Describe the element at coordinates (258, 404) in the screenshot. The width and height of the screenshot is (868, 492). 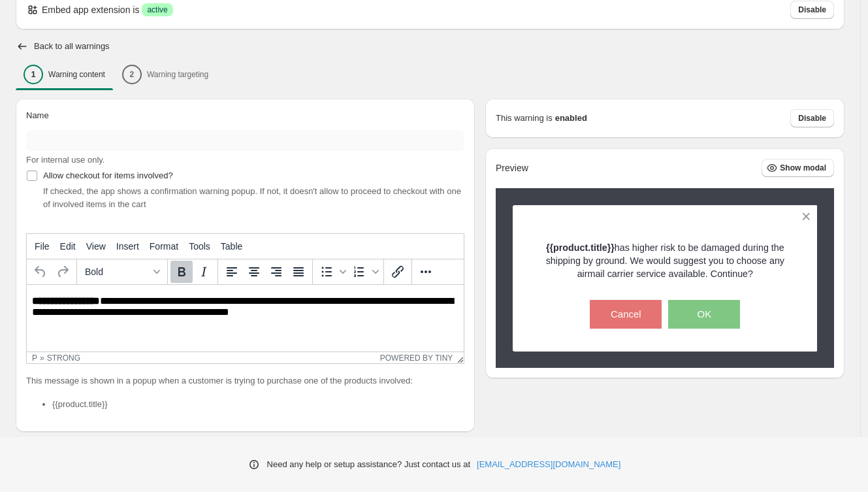
I see `li: {{product.title}}` at that location.